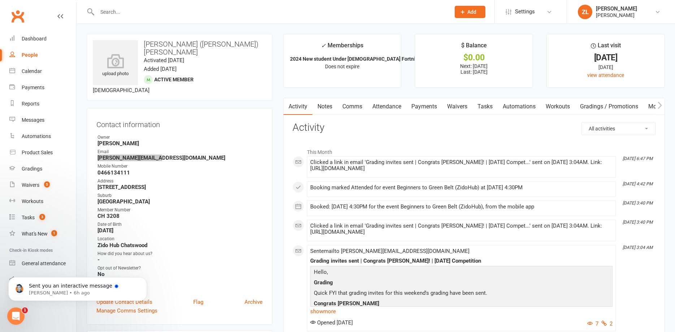  Describe the element at coordinates (180, 282) in the screenshot. I see `div: No photos` at that location.